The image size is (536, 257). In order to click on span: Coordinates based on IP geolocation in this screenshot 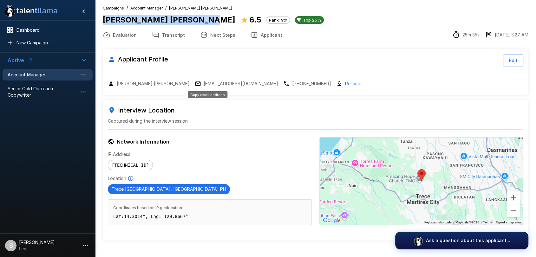, I will do `click(210, 208)`.